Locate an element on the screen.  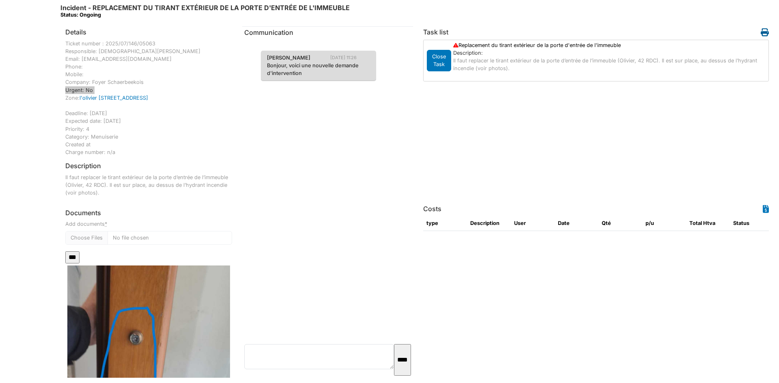
label: Add documents is located at coordinates (86, 224).